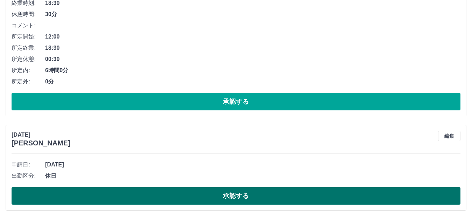 The image size is (472, 219). What do you see at coordinates (253, 37) in the screenshot?
I see `span: 12:00` at bounding box center [253, 37].